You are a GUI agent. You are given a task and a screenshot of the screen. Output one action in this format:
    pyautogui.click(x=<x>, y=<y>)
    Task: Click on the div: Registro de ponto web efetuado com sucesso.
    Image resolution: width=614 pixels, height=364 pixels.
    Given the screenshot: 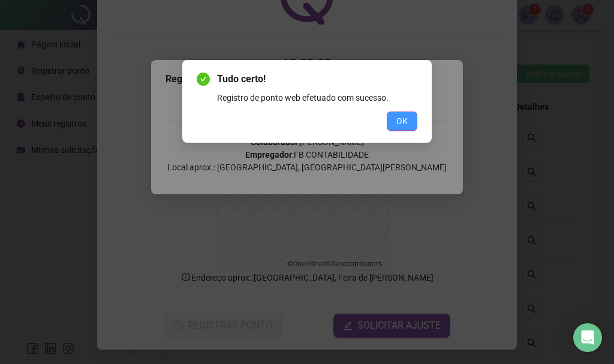 What is the action you would take?
    pyautogui.click(x=317, y=98)
    